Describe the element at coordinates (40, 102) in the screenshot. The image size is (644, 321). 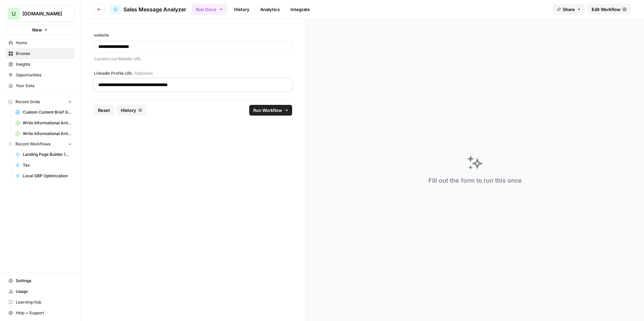
I see `button: Recent Grids` at that location.